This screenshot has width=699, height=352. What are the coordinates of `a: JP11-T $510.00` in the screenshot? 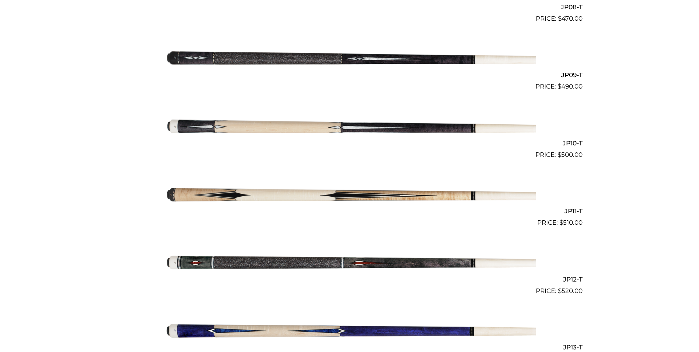 It's located at (350, 195).